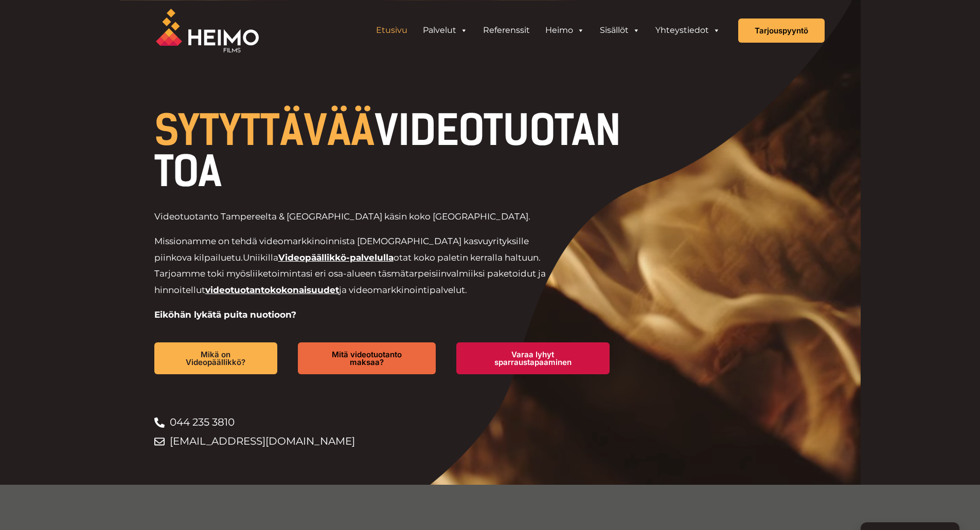  What do you see at coordinates (208, 30) in the screenshot?
I see `img: Heimo Filmsin logo` at bounding box center [208, 30].